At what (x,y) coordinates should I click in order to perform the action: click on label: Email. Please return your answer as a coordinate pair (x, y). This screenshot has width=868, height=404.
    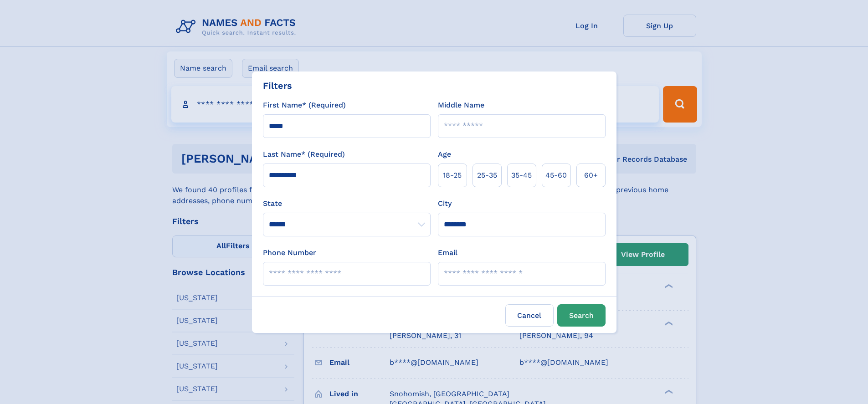
    Looking at the image, I should click on (447, 253).